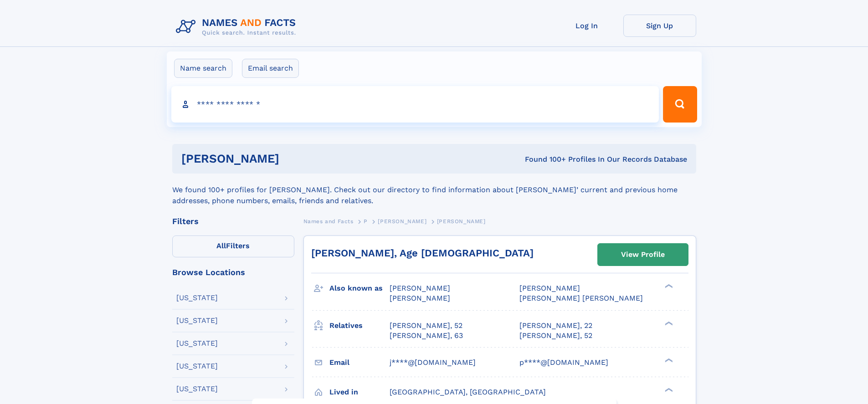 The height and width of the screenshot is (404, 868). Describe the element at coordinates (679, 105) in the screenshot. I see `button: Search Button` at that location.